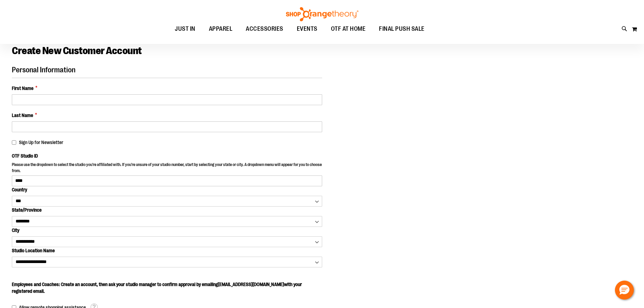  Describe the element at coordinates (22, 115) in the screenshot. I see `span: Last Name` at that location.